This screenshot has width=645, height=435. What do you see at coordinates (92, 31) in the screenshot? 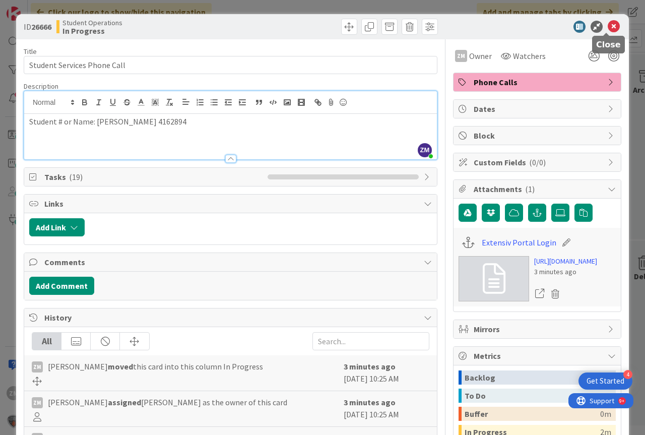
I see `b: In Progress` at bounding box center [92, 31].